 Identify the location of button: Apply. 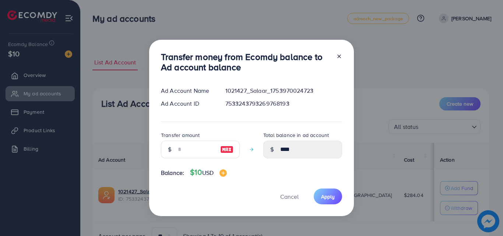
(328, 196).